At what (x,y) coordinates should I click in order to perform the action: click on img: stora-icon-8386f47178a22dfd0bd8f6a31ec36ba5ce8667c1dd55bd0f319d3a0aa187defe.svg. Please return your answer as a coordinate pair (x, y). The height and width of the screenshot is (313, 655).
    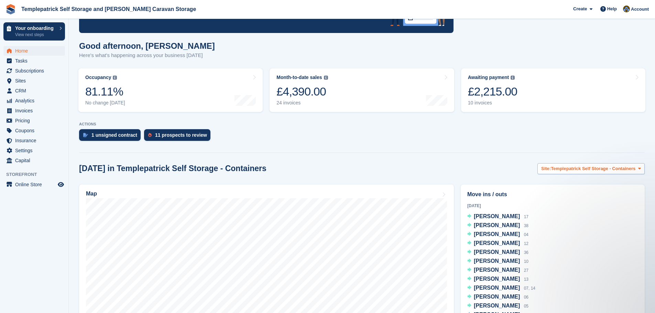
    Looking at the image, I should click on (11, 9).